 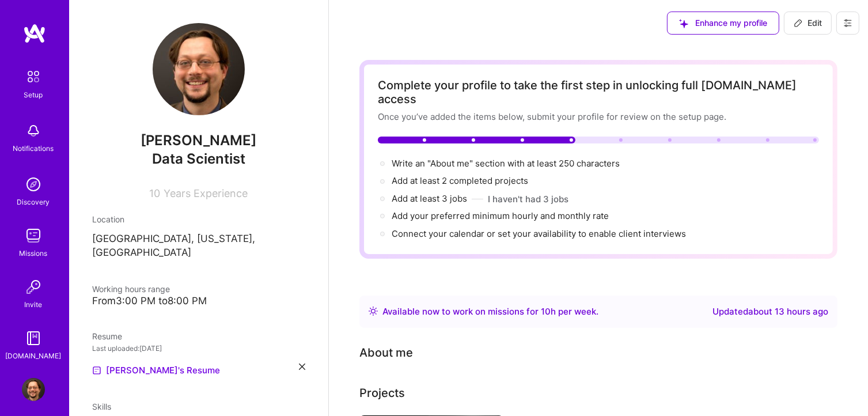 I want to click on a: User Avatar, so click(x=34, y=390).